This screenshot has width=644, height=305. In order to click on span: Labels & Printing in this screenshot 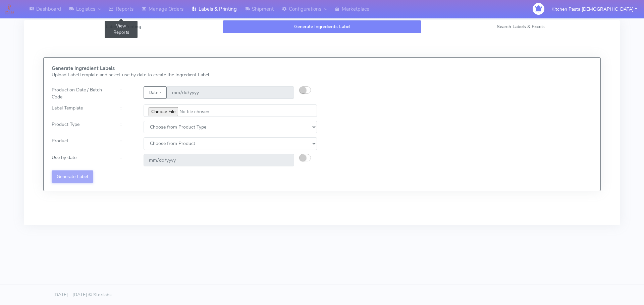, I will do `click(124, 26)`.